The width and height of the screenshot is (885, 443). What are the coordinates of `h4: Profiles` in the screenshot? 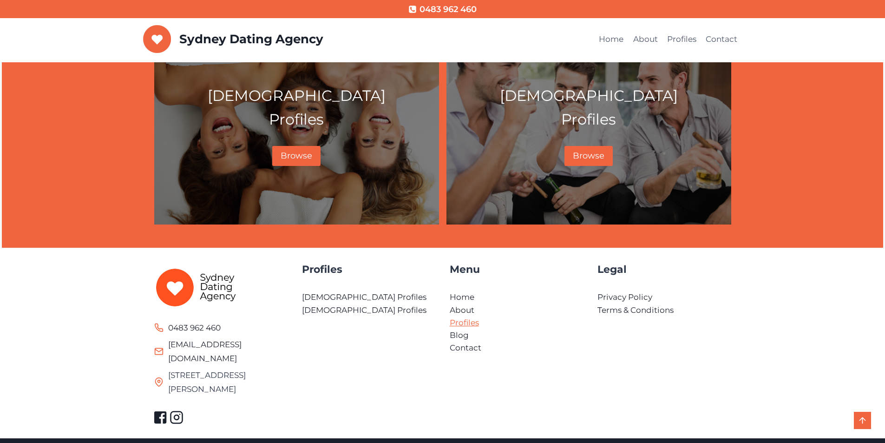 It's located at (369, 269).